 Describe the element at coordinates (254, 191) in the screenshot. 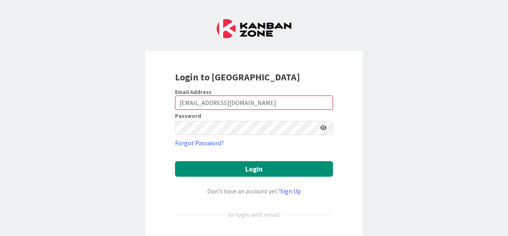

I see `div: Don’t have an account yet?` at that location.